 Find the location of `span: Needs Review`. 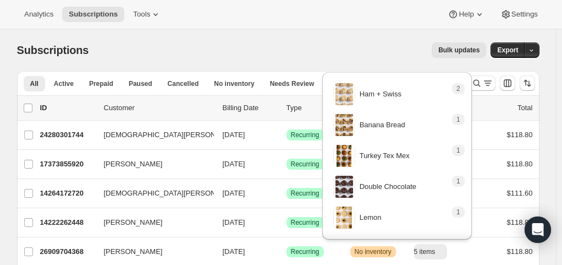

span: Needs Review is located at coordinates (292, 84).